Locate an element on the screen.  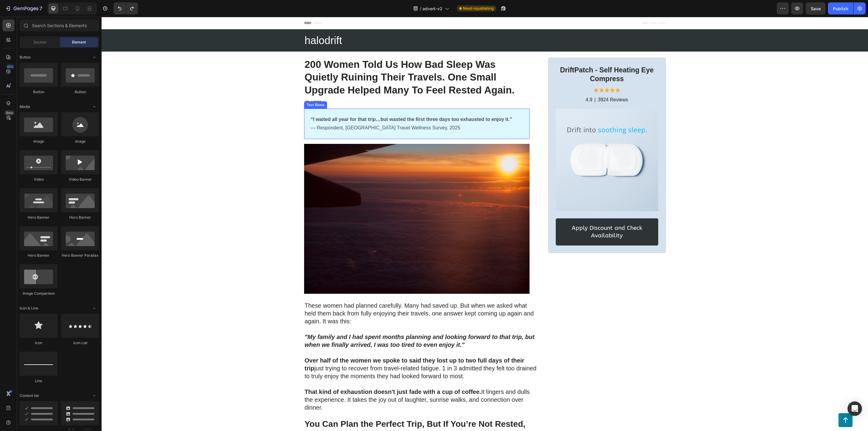
img: gempages_560119237398496112-1c6e0220-12cd-4b68-ab79-78a6f5ef5093.jpg is located at coordinates (315, 202).